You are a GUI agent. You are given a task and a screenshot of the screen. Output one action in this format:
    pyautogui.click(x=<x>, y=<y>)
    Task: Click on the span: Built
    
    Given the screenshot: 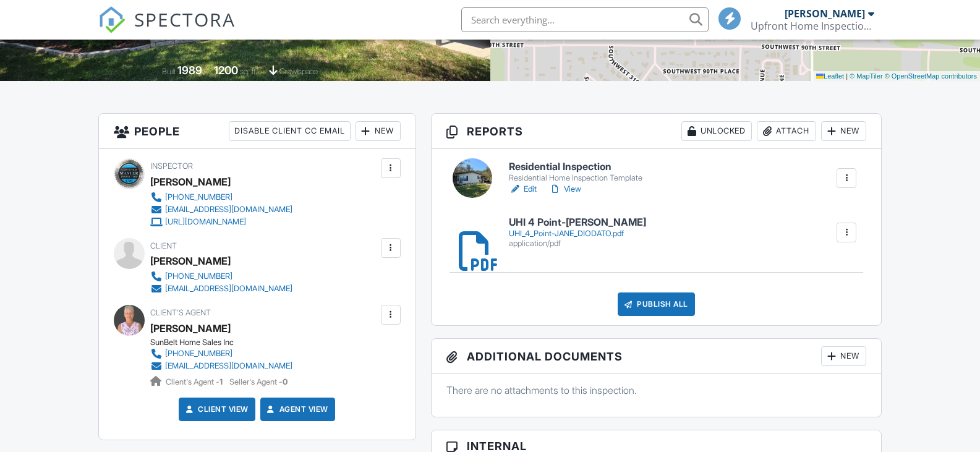 What is the action you would take?
    pyautogui.click(x=169, y=71)
    